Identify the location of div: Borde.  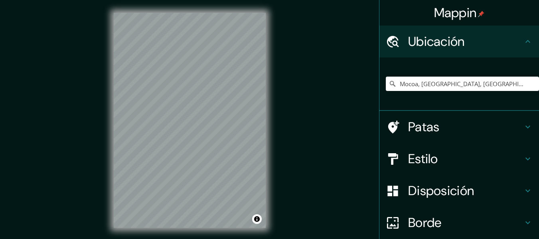
(459, 222).